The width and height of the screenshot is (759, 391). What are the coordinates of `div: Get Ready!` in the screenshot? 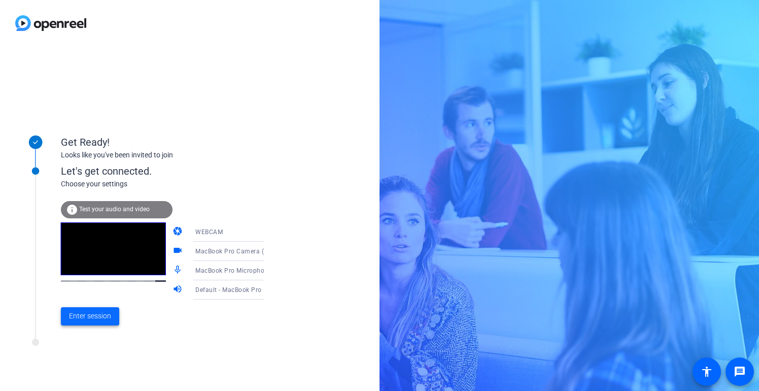 It's located at (162, 142).